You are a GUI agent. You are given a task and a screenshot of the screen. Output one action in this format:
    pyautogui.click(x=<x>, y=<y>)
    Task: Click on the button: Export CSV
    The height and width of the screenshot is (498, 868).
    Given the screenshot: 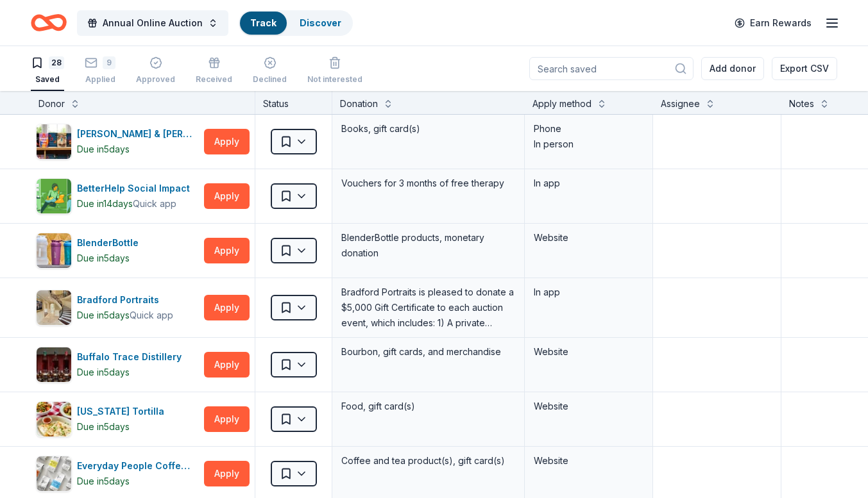 What is the action you would take?
    pyautogui.click(x=805, y=69)
    